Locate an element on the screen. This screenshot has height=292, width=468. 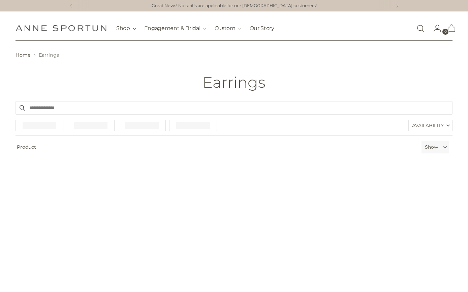
button: Engagement & Bridal is located at coordinates (175, 28).